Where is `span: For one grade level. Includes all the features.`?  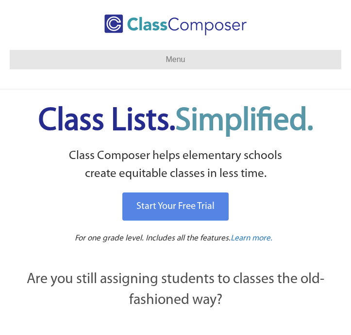
span: For one grade level. Includes all the features. is located at coordinates (152, 238).